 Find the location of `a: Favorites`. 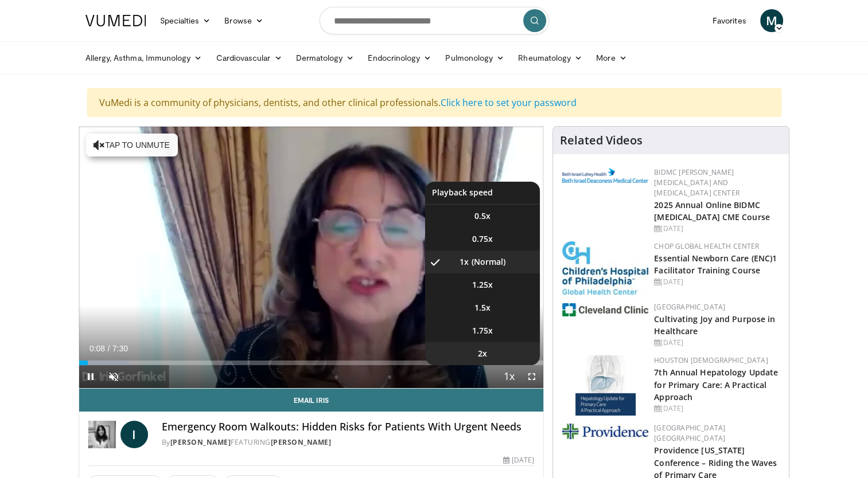

a: Favorites is located at coordinates (729, 21).